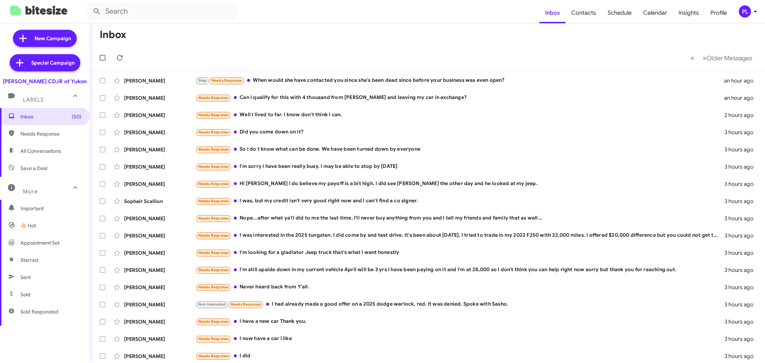 This screenshot has height=363, width=765. Describe the element at coordinates (212, 304) in the screenshot. I see `span: Not-Interested` at that location.